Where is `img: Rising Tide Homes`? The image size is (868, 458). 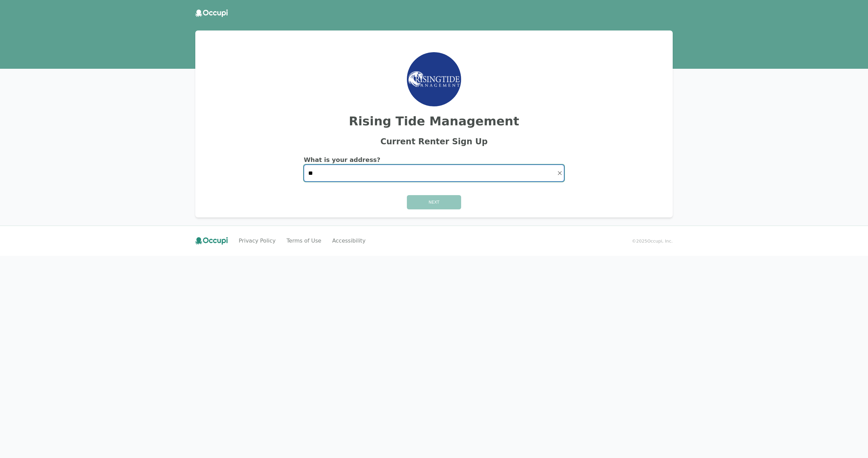
img: Rising Tide Homes is located at coordinates (434, 79).